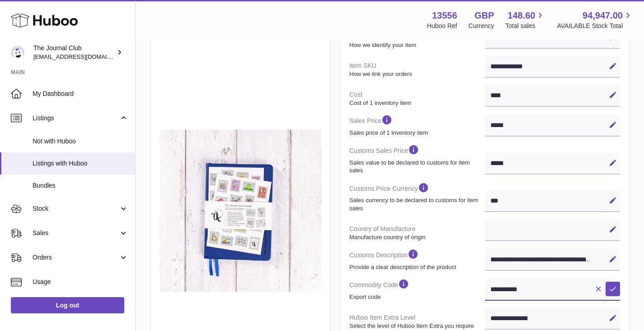  I want to click on a: Log out, so click(68, 305).